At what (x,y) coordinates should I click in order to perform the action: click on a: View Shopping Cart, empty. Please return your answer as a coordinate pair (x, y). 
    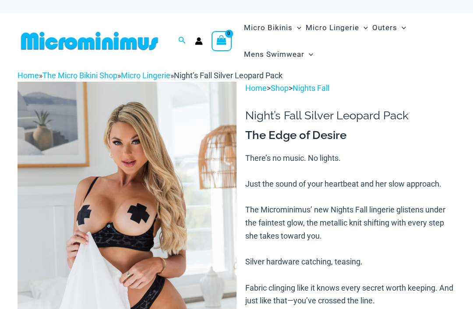
    Looking at the image, I should click on (221, 41).